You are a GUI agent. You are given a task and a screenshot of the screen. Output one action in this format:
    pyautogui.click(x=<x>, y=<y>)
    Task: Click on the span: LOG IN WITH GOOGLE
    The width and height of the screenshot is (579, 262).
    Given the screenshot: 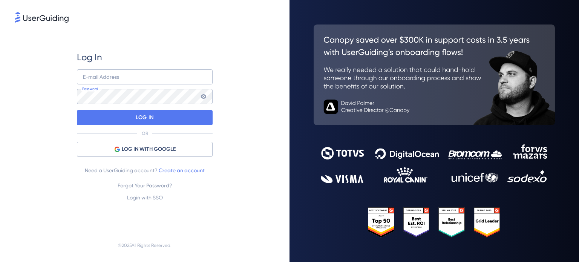 What is the action you would take?
    pyautogui.click(x=149, y=149)
    